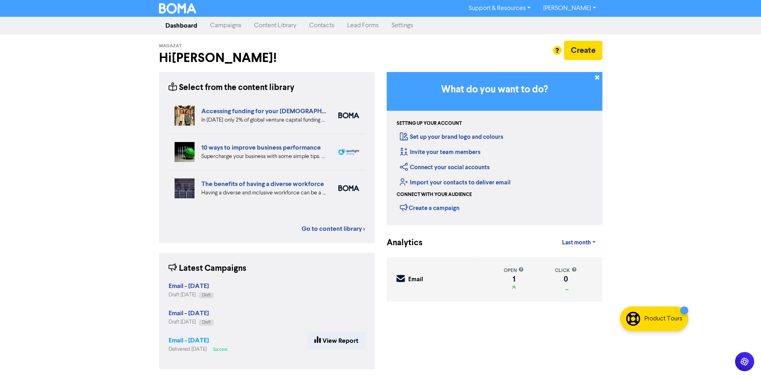  Describe the element at coordinates (577, 243) in the screenshot. I see `span: Last month` at that location.